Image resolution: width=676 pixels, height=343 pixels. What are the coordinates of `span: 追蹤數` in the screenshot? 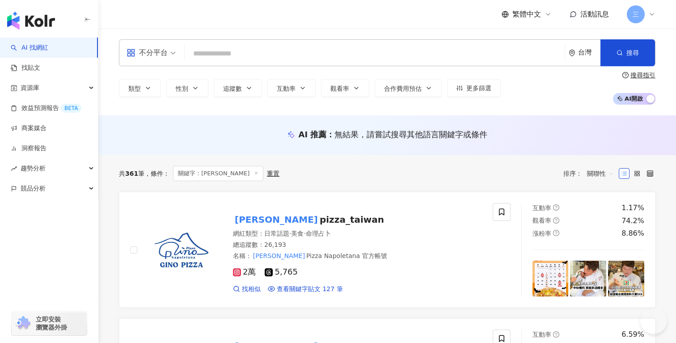 It's located at (232, 89).